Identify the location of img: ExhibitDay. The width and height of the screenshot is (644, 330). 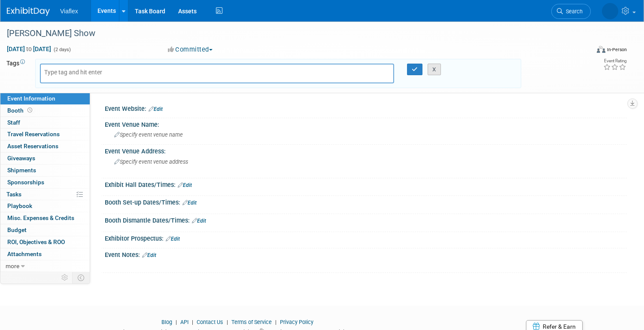
(28, 11).